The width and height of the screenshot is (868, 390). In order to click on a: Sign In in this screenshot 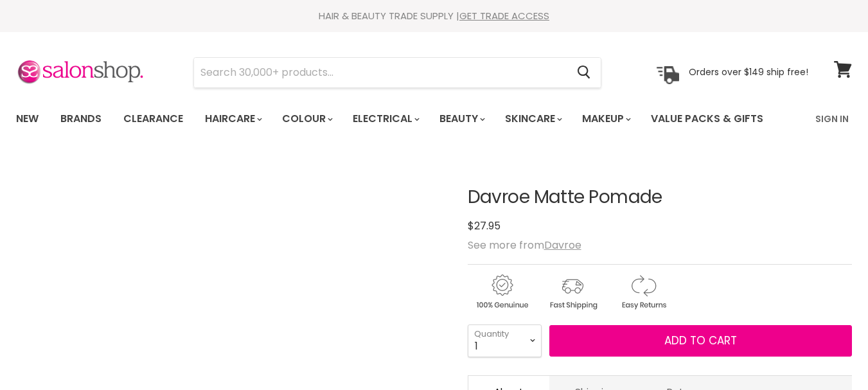, I will do `click(832, 119)`.